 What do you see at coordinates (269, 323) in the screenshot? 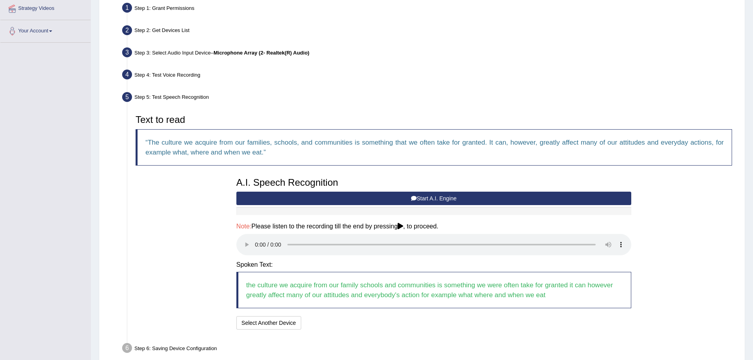
I see `button: Select Another Device` at bounding box center [269, 323].